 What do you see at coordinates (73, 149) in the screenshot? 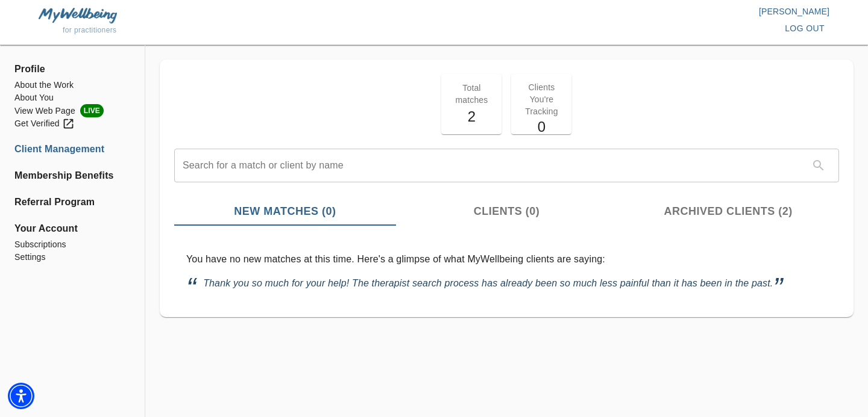
I see `li: Client Management` at bounding box center [73, 149].